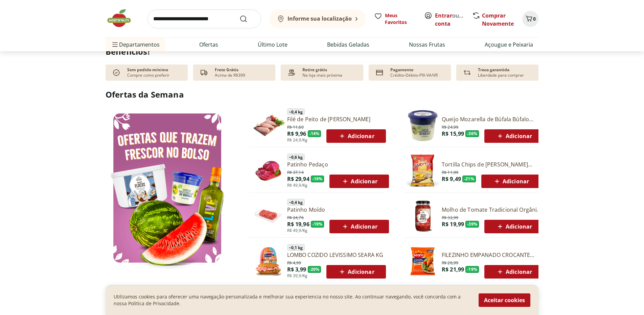  What do you see at coordinates (314, 70) in the screenshot?
I see `p: Retire grátis` at bounding box center [314, 70].